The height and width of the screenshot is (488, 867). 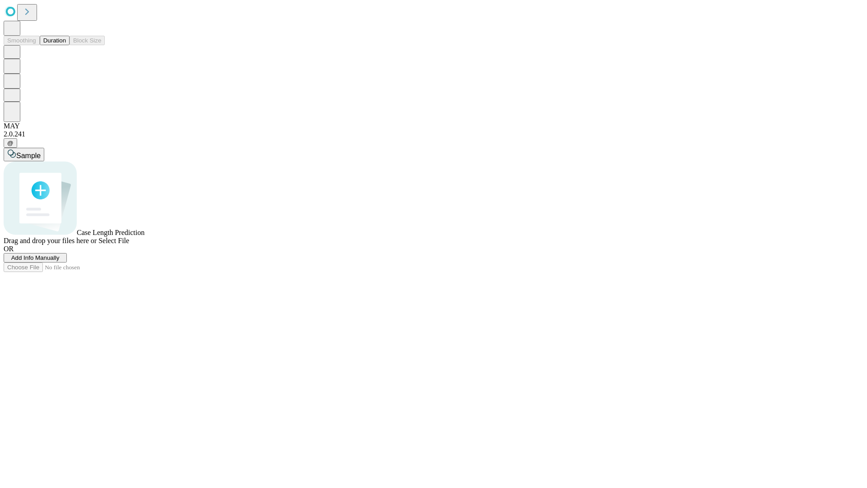 What do you see at coordinates (35, 257) in the screenshot?
I see `button: Add Info Manually` at bounding box center [35, 257].